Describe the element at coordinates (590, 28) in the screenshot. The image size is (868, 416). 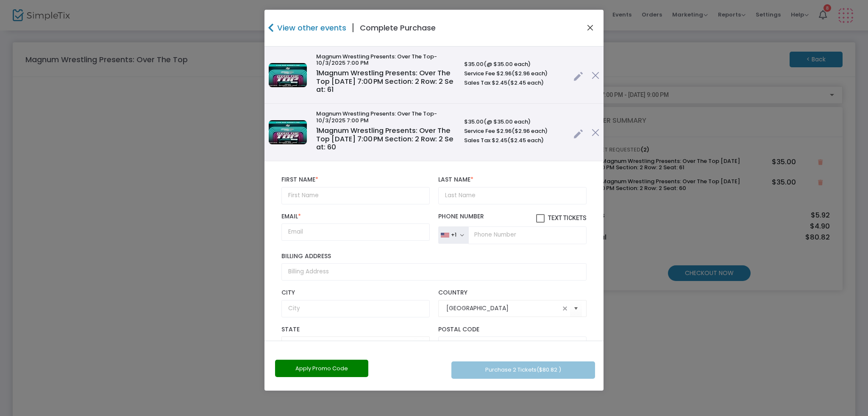
I see `button: Close` at that location.